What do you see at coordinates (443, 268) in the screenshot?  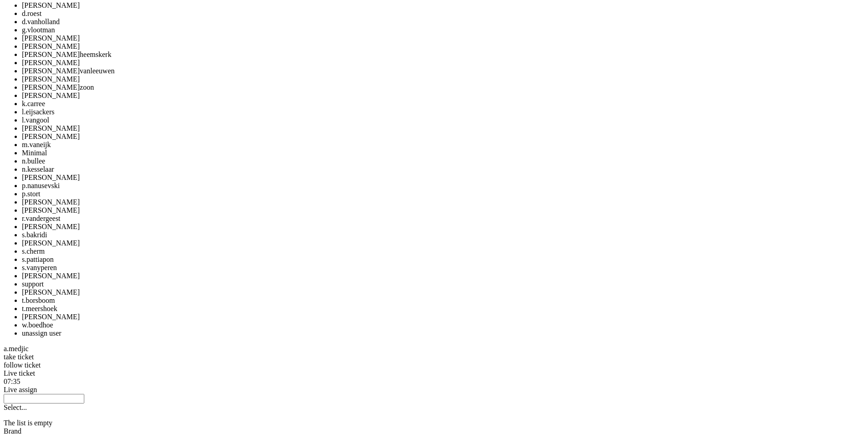 I see `li: s.vanyperen` at bounding box center [443, 268].